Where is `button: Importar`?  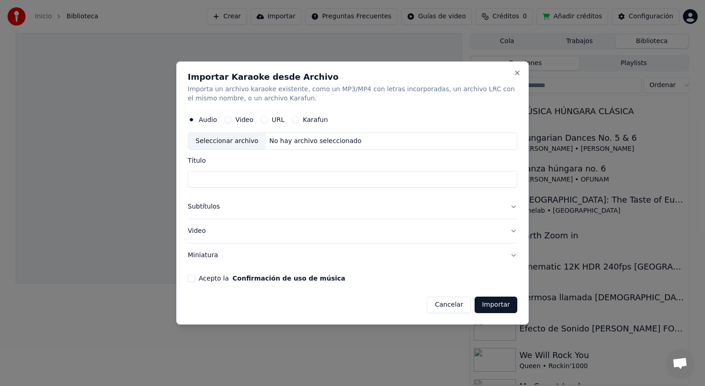 button: Importar is located at coordinates (496, 305).